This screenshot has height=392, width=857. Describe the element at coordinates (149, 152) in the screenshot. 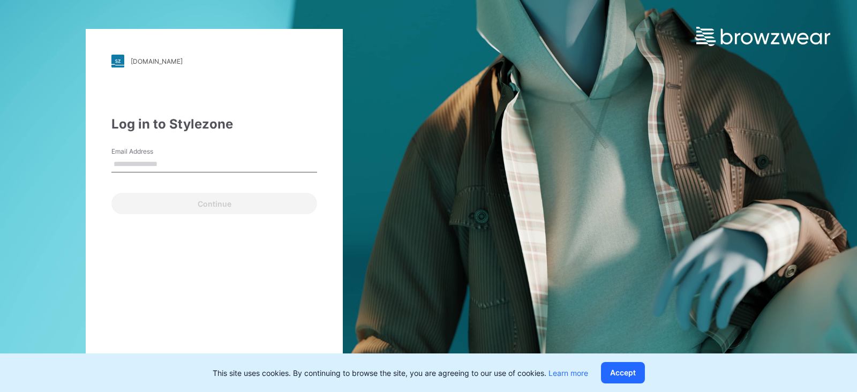

I see `label: Email Address` at that location.